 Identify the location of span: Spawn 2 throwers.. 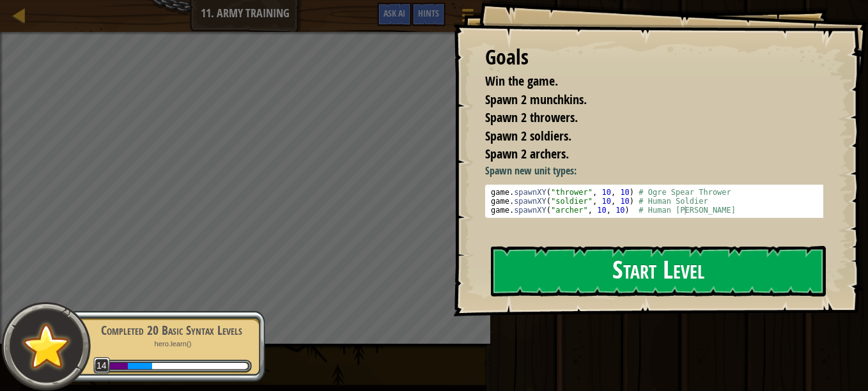
(531, 117).